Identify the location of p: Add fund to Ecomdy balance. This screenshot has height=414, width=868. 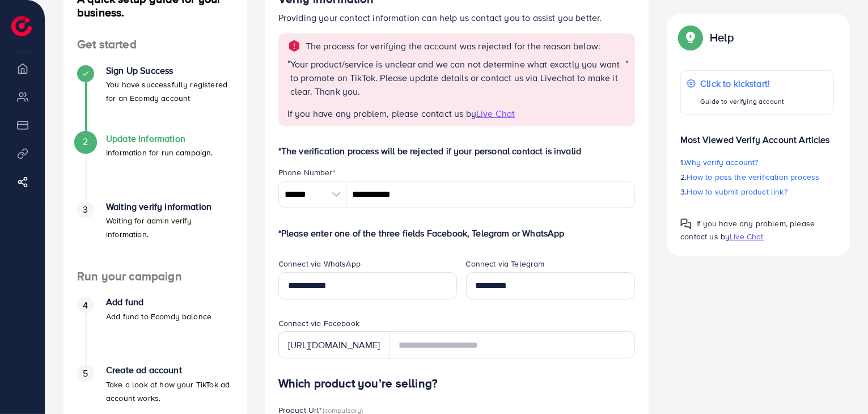
(158, 316).